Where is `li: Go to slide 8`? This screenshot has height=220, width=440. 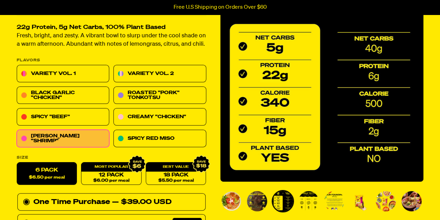 li: Go to slide 8 is located at coordinates (412, 201).